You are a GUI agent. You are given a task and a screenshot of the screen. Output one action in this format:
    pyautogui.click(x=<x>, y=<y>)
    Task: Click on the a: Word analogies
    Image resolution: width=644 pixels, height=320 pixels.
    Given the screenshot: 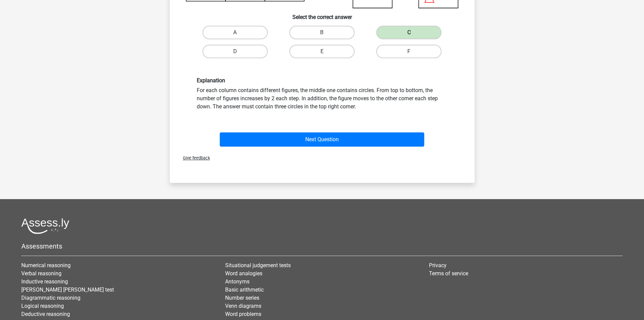 What is the action you would take?
    pyautogui.click(x=244, y=273)
    